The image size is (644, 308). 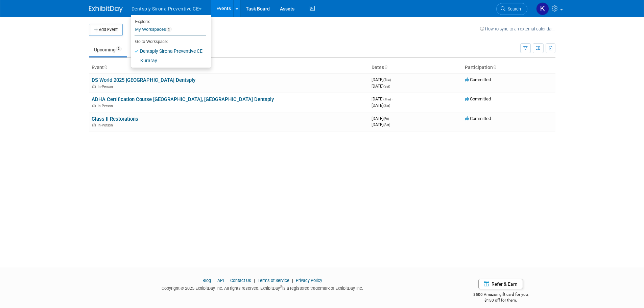 What do you see at coordinates (229, 68) in the screenshot?
I see `th: Event` at bounding box center [229, 68].